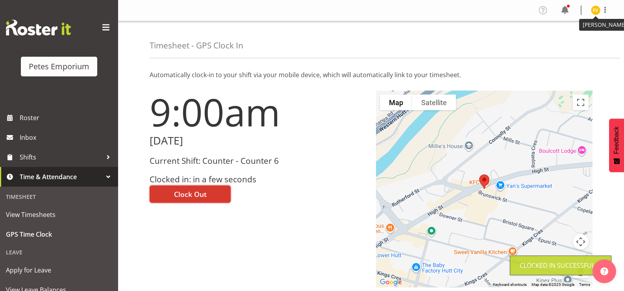 This screenshot has height=291, width=624. Describe the element at coordinates (396, 102) in the screenshot. I see `button: Show street map` at that location.